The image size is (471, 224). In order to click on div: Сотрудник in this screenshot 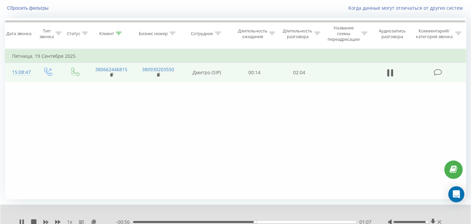, I will do `click(202, 33)`.